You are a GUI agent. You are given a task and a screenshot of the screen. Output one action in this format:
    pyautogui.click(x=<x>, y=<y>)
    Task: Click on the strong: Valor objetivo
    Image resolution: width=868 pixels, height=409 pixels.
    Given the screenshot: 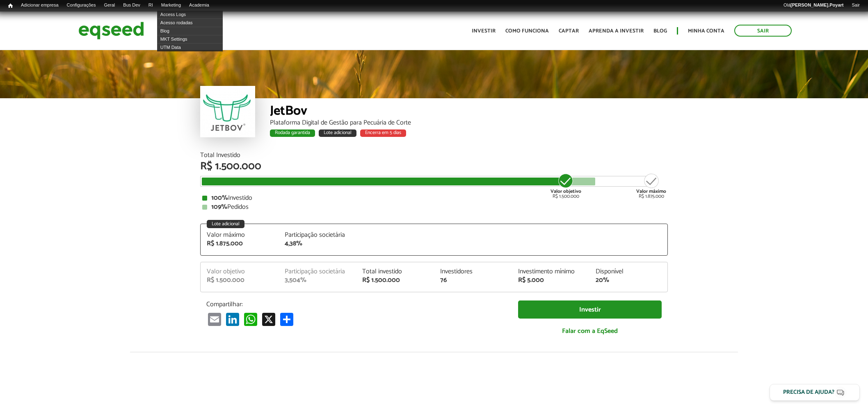 What is the action you would take?
    pyautogui.click(x=566, y=191)
    